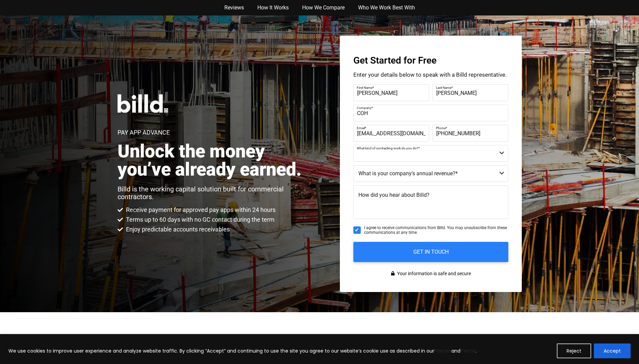  Describe the element at coordinates (431, 75) in the screenshot. I see `p: Enter your details below to speak with a Billd representative.` at that location.